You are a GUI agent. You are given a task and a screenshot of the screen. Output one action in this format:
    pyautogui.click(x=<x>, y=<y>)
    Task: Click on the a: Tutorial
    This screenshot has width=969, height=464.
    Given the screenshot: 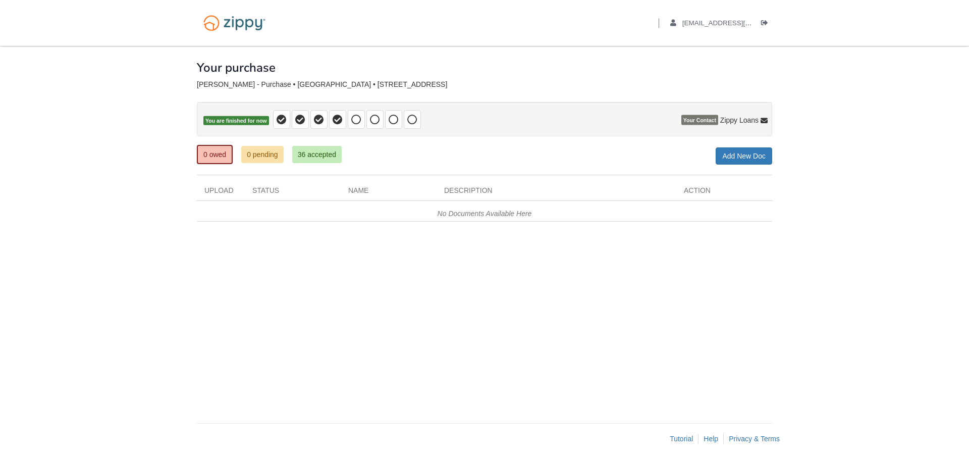 What is the action you would take?
    pyautogui.click(x=681, y=439)
    